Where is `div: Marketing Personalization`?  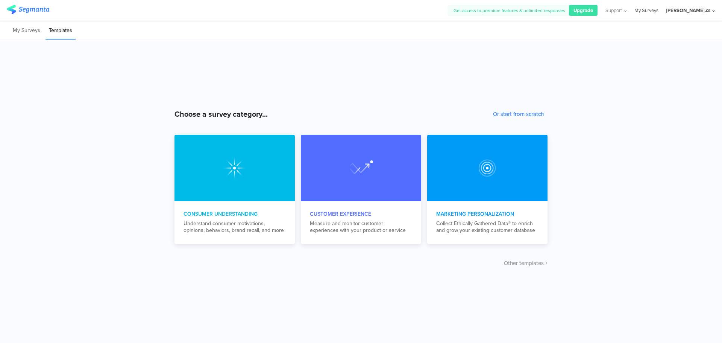
div: Marketing Personalization is located at coordinates (487, 214).